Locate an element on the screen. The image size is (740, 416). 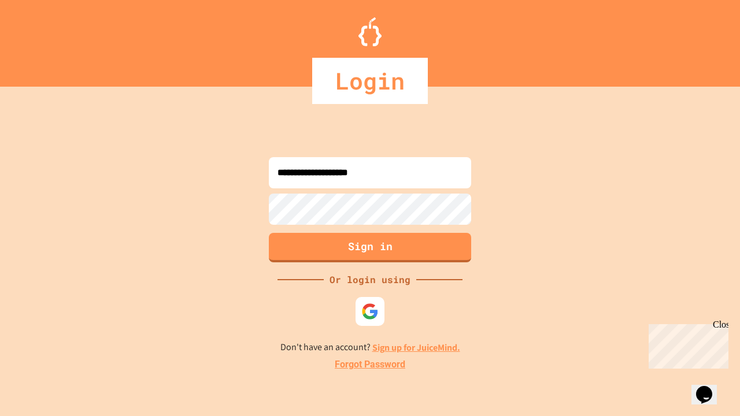
p: Don't have an account? is located at coordinates (370, 348).